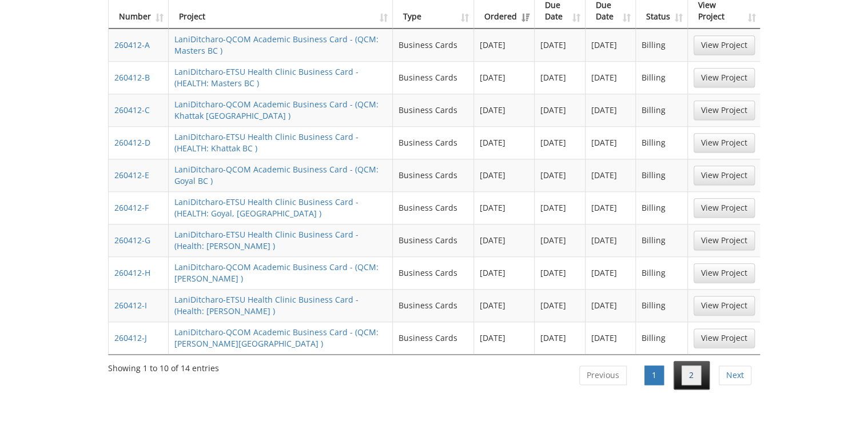 The width and height of the screenshot is (868, 422). I want to click on a: 260412-D, so click(132, 142).